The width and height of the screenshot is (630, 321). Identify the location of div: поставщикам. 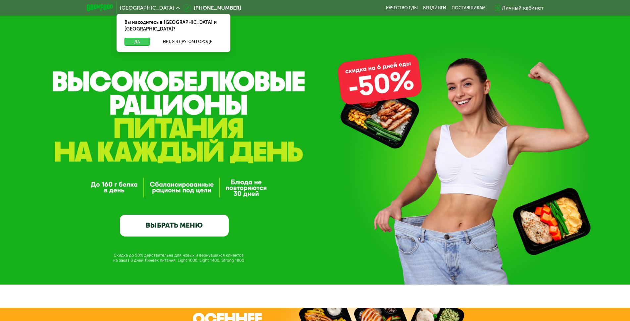
(468, 8).